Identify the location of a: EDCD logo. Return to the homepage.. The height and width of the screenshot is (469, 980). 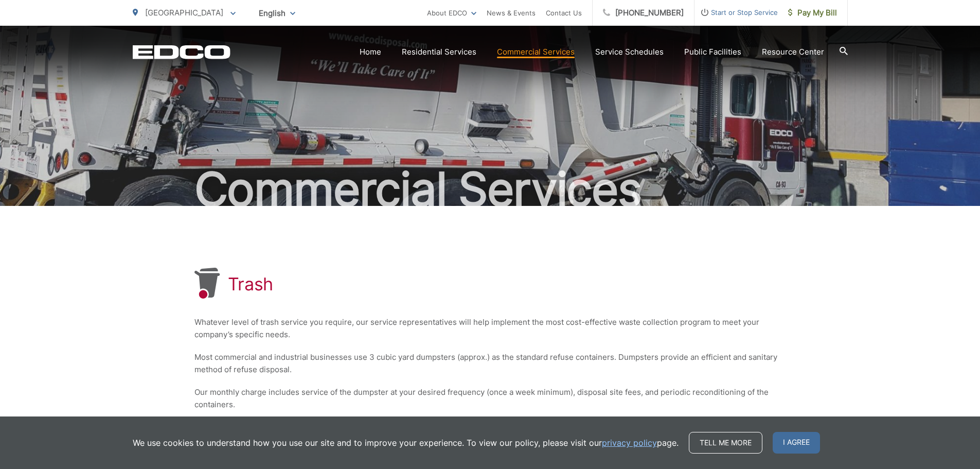
(181, 52).